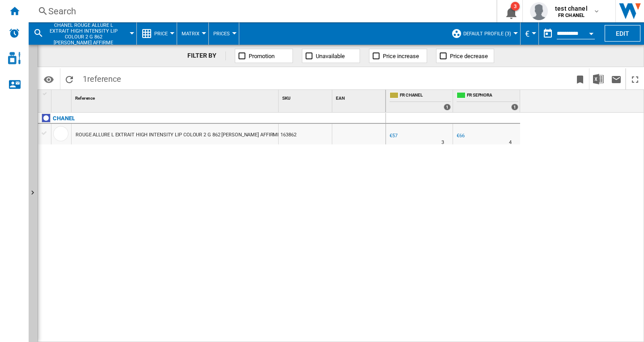 This screenshot has width=644, height=342. I want to click on span: FR CHANEL, so click(425, 96).